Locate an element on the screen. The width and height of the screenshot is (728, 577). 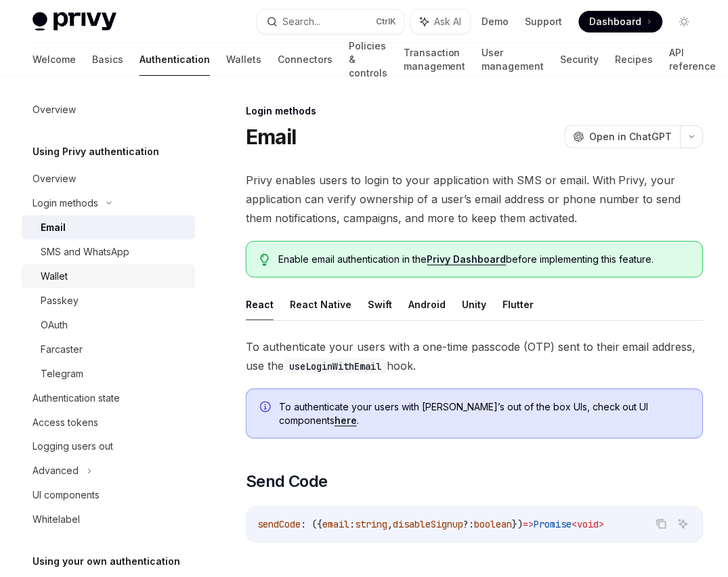
h1: Email is located at coordinates (271, 137).